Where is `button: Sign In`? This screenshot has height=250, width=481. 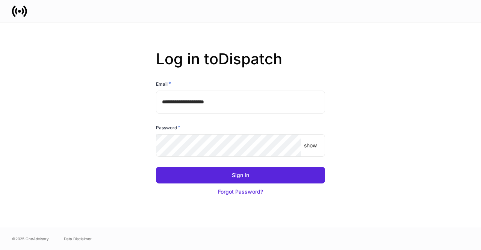
button: Sign In is located at coordinates (241, 175).